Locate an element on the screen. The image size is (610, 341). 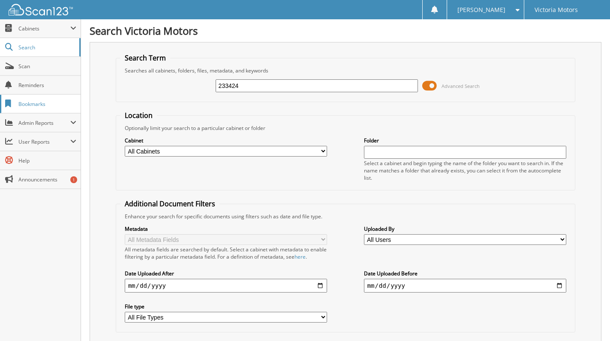
span: Advanced Search is located at coordinates (460, 86).